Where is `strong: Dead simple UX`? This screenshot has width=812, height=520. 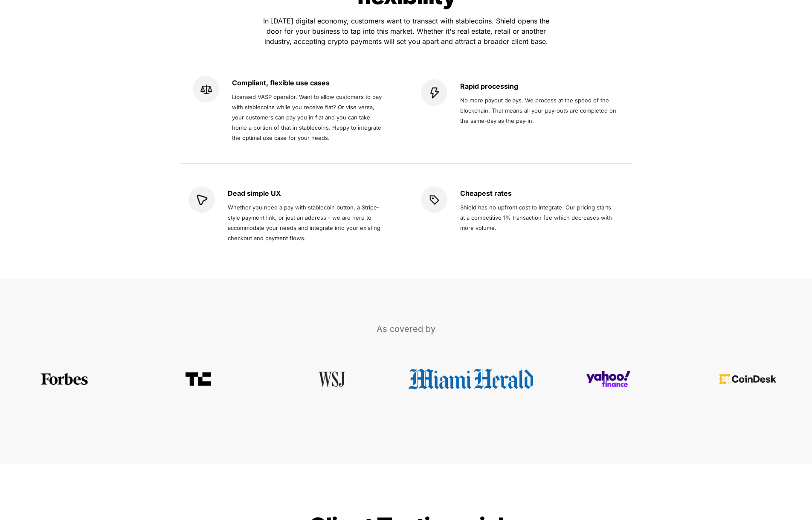 strong: Dead simple UX is located at coordinates (254, 193).